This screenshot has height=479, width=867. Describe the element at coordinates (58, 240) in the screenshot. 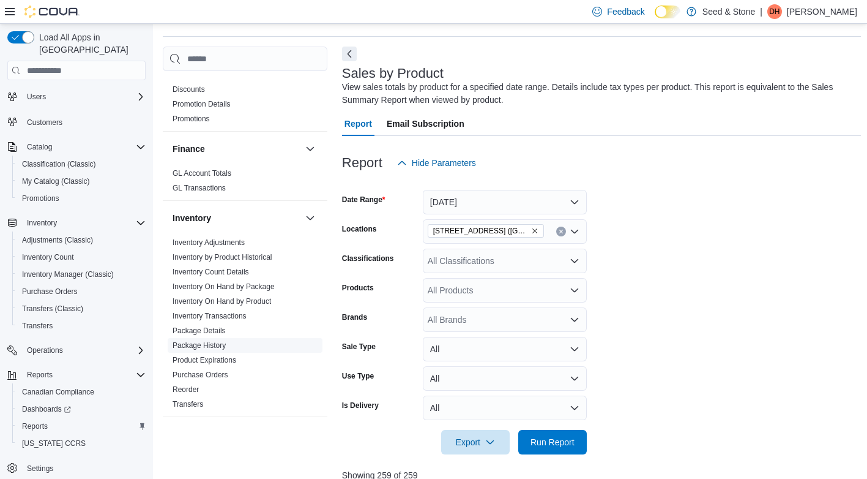

I see `a: Adjustments (Classic)` at that location.